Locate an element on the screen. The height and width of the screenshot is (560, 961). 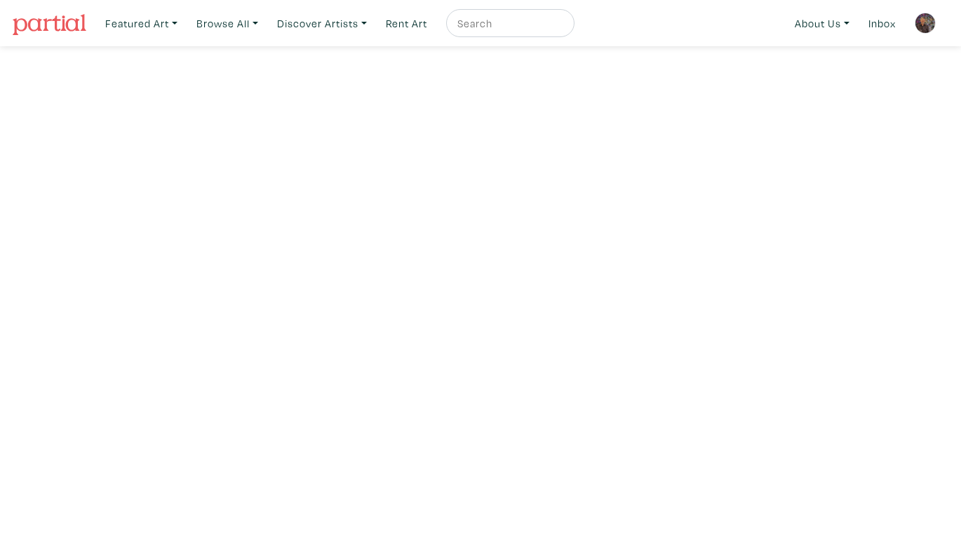
a: Discover Artists is located at coordinates (322, 23).